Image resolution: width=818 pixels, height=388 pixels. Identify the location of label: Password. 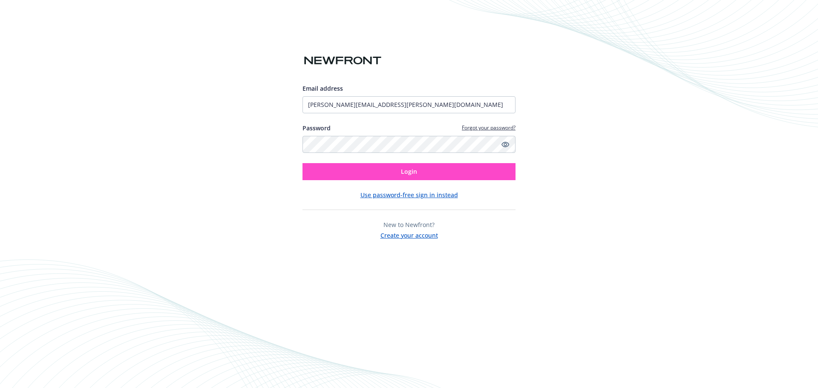
(317, 128).